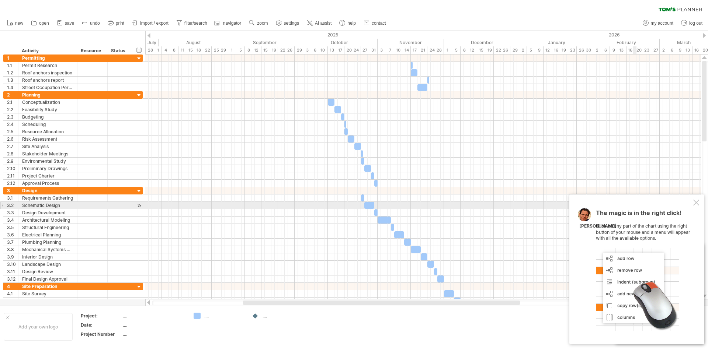 The height and width of the screenshot is (348, 708). Describe the element at coordinates (13, 286) in the screenshot. I see `div: 4` at that location.